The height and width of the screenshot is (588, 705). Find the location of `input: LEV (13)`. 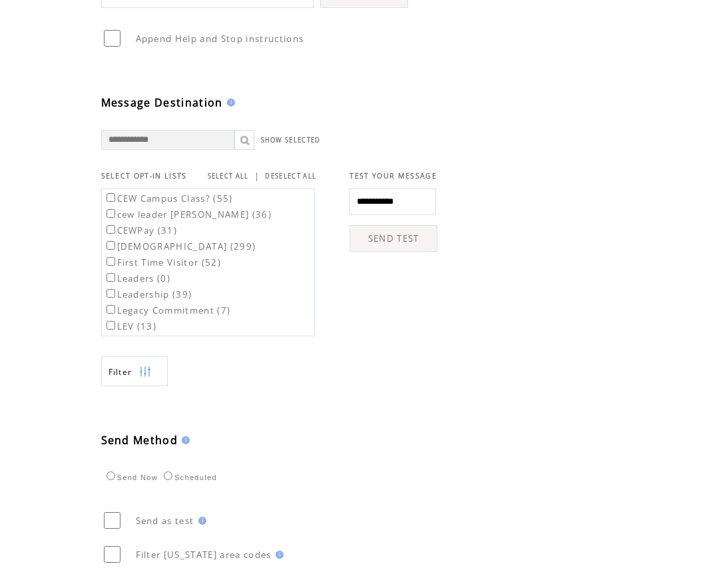

input: LEV (13) is located at coordinates (111, 325).